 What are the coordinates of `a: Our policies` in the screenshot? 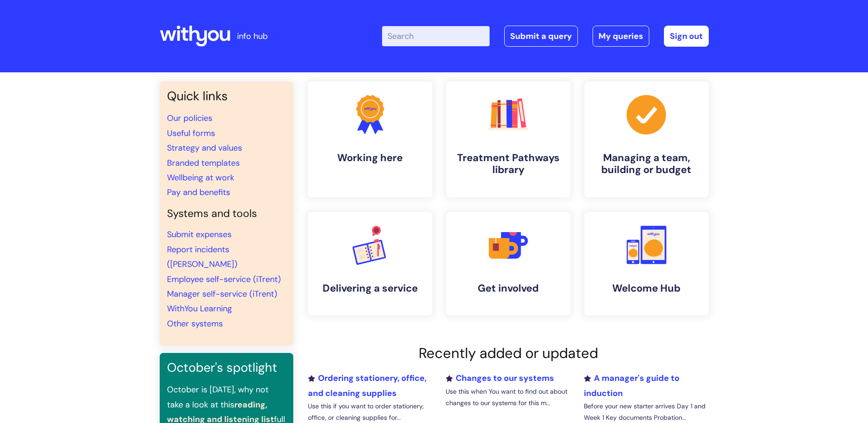 It's located at (189, 118).